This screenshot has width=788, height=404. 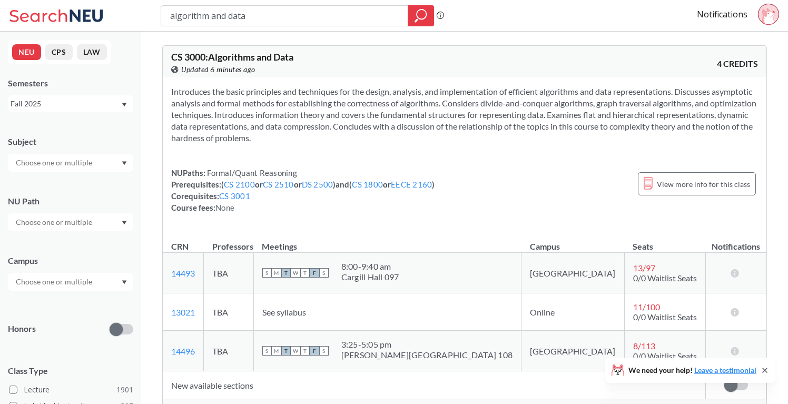 I want to click on div: Fall 2025Dropdown arrow, so click(x=71, y=104).